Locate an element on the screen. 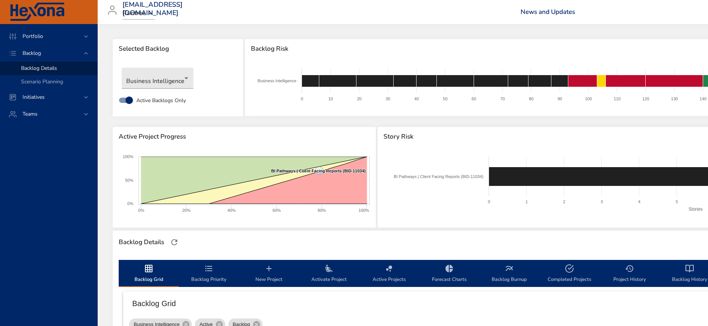 The image size is (708, 326). div: Business Intelligence is located at coordinates (157, 78).